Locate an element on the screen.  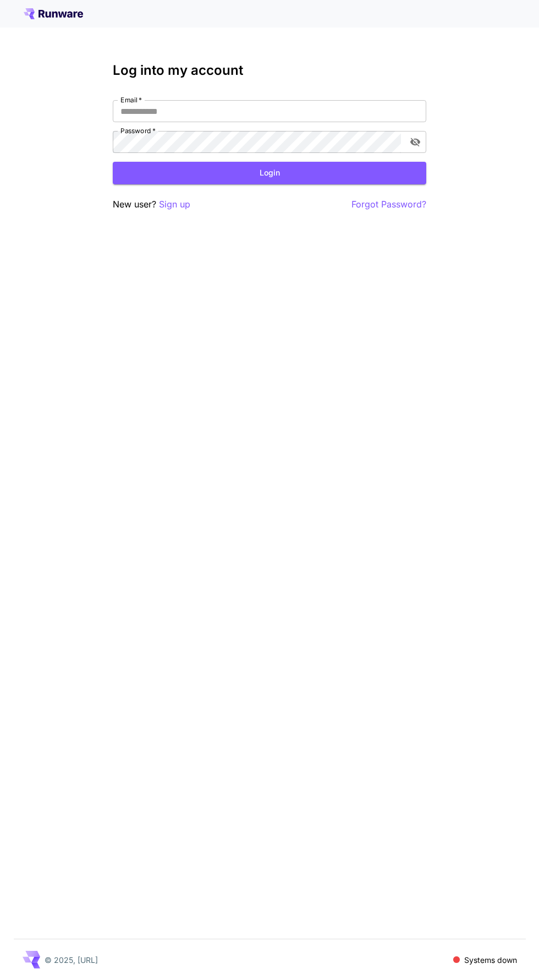
label: Email is located at coordinates (131, 99).